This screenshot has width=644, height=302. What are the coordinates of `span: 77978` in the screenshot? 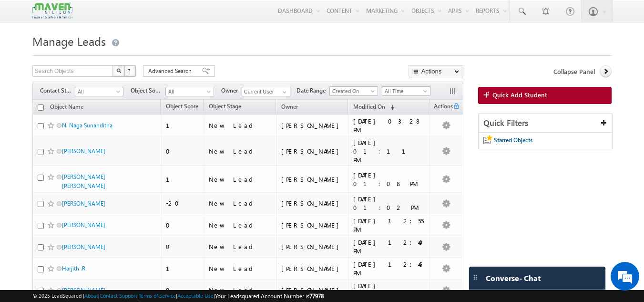 It's located at (316, 296).